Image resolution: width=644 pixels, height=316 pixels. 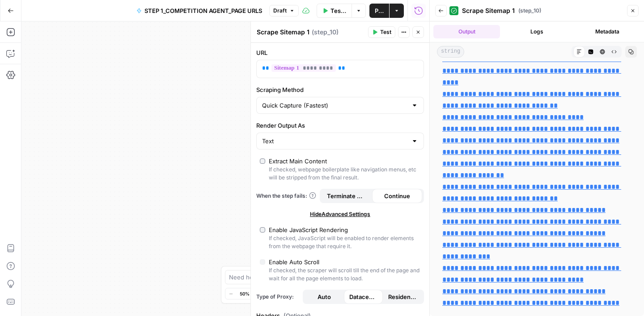 What do you see at coordinates (382, 32) in the screenshot?
I see `button: Test` at bounding box center [382, 32].